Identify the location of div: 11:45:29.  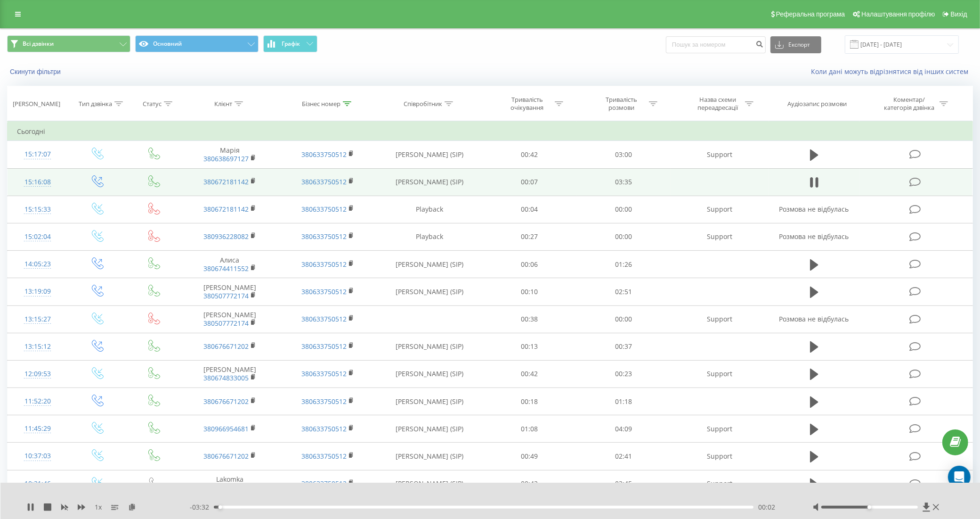
(38, 429).